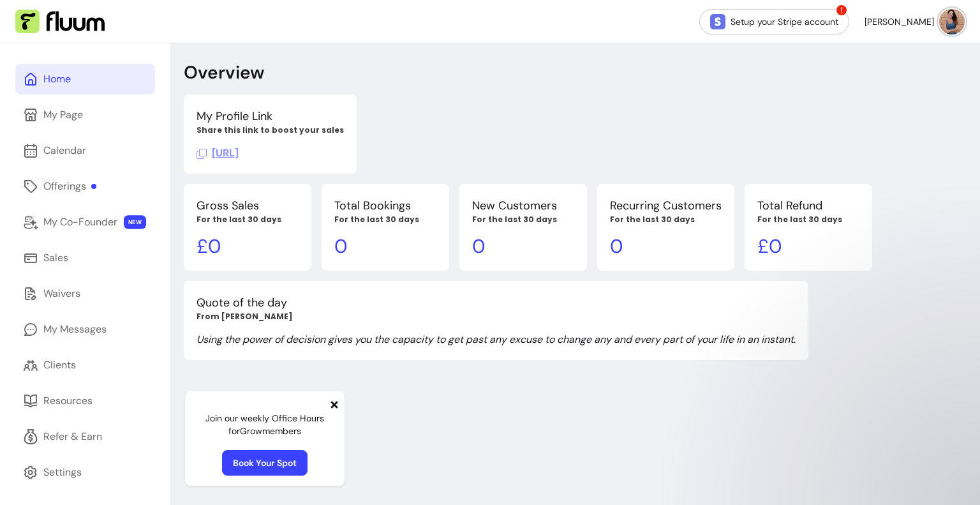 The height and width of the screenshot is (505, 980). I want to click on div: Waivers, so click(62, 294).